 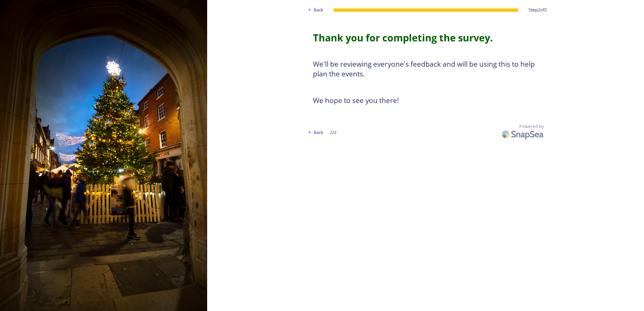 What do you see at coordinates (426, 69) in the screenshot?
I see `h3: We'll be reviewing everyone's feedback and will be using this to help plan the events.` at bounding box center [426, 69].